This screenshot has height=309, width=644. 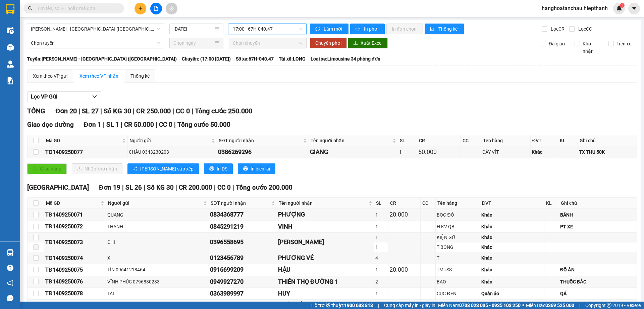 What do you see at coordinates (255, 59) in the screenshot?
I see `span: Số xe: 67H-040.47` at bounding box center [255, 59].